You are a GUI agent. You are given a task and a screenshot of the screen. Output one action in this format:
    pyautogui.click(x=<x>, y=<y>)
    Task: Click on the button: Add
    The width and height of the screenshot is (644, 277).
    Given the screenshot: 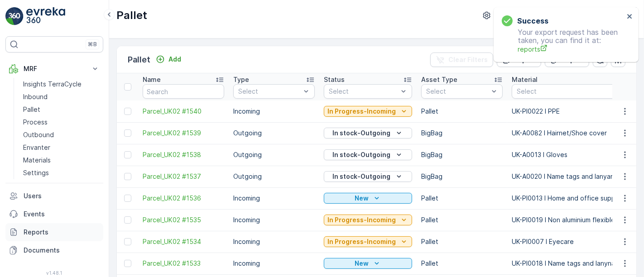 What is the action you would take?
    pyautogui.click(x=168, y=59)
    